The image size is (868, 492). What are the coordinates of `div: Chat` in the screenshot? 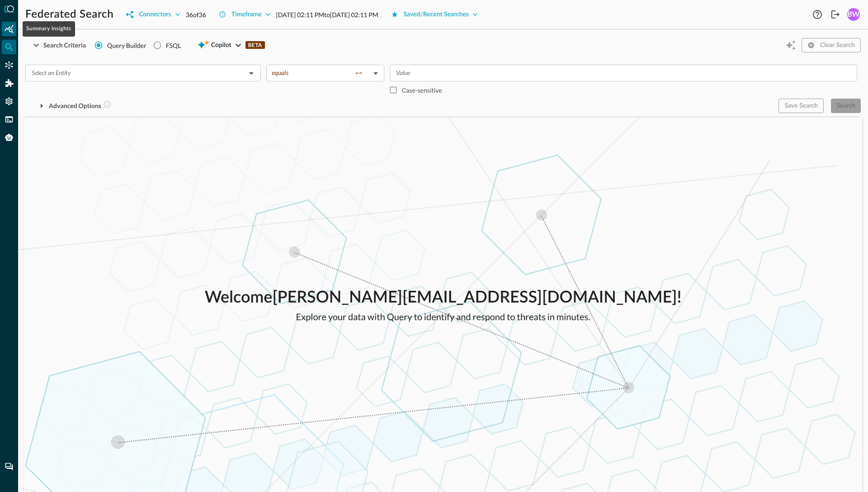 It's located at (9, 467).